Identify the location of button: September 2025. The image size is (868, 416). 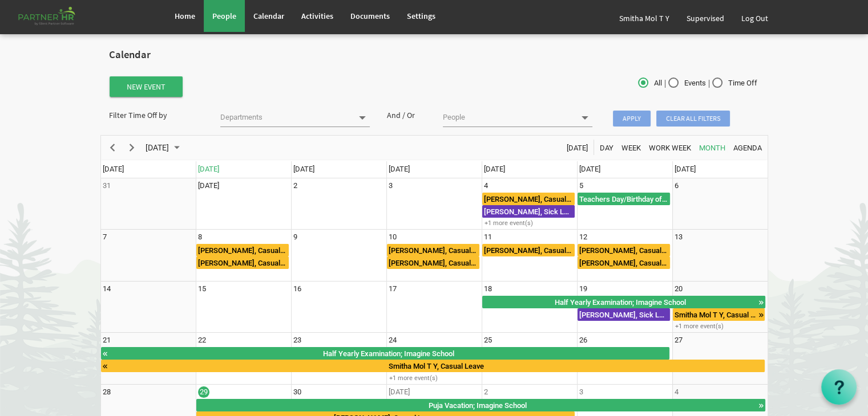
(164, 147).